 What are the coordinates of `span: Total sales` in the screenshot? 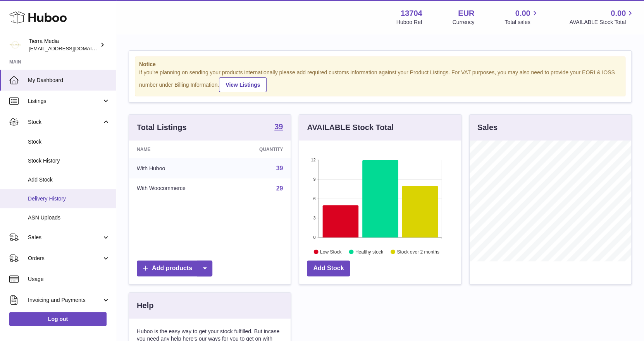 It's located at (522, 22).